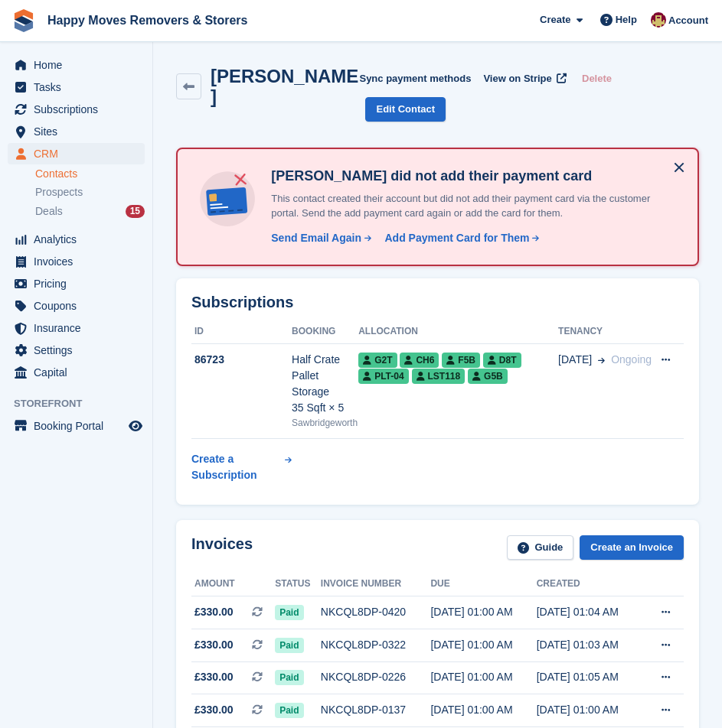  Describe the element at coordinates (605, 332) in the screenshot. I see `th: Tenancy` at that location.